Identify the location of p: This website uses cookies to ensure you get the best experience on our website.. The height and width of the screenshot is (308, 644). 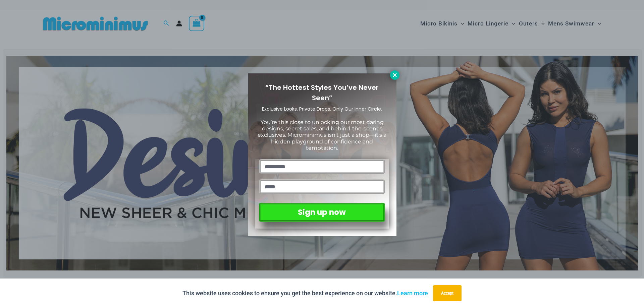
(305, 293).